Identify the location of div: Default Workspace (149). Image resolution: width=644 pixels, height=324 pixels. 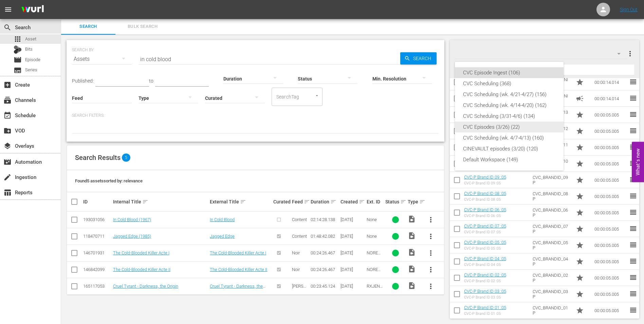
(509, 159).